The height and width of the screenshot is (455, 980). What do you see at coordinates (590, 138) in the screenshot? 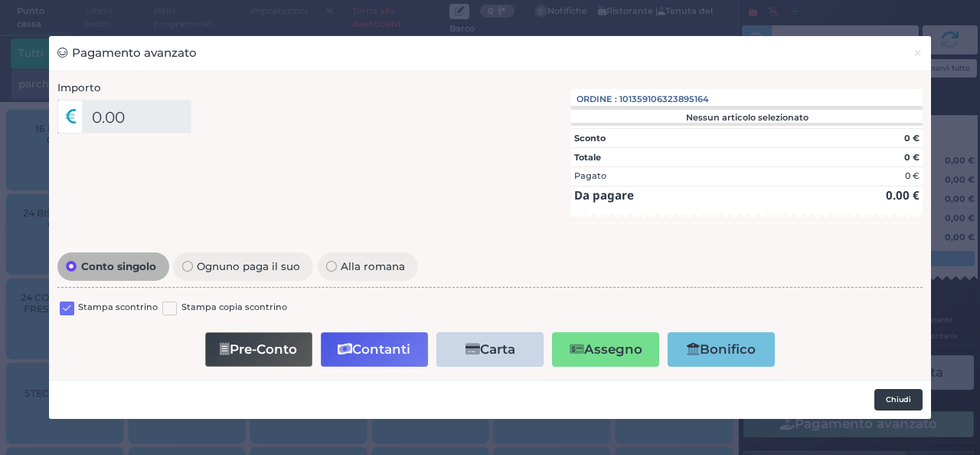
I see `strong: Sconto` at bounding box center [590, 138].